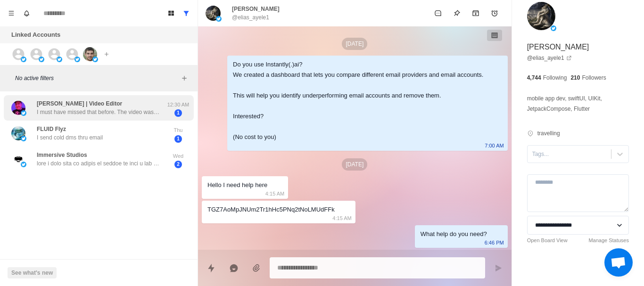  I want to click on p: No active filters, so click(97, 79).